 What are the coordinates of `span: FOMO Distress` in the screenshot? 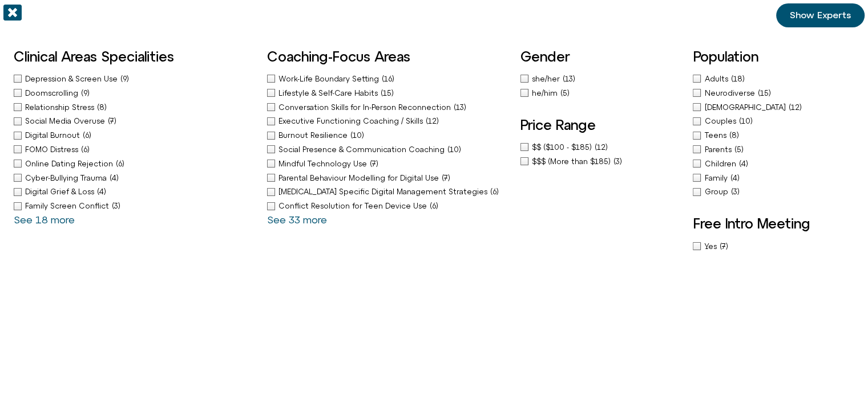 It's located at (53, 149).